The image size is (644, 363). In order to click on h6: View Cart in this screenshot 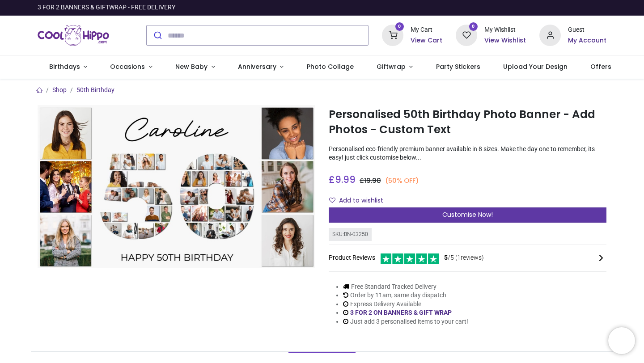, I will do `click(426, 41)`.